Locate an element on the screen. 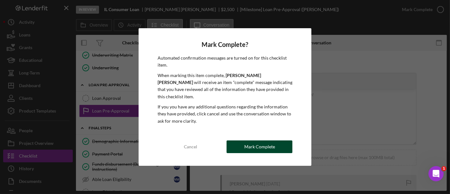 The height and width of the screenshot is (194, 450). div: Mark Complete is located at coordinates (260, 147).